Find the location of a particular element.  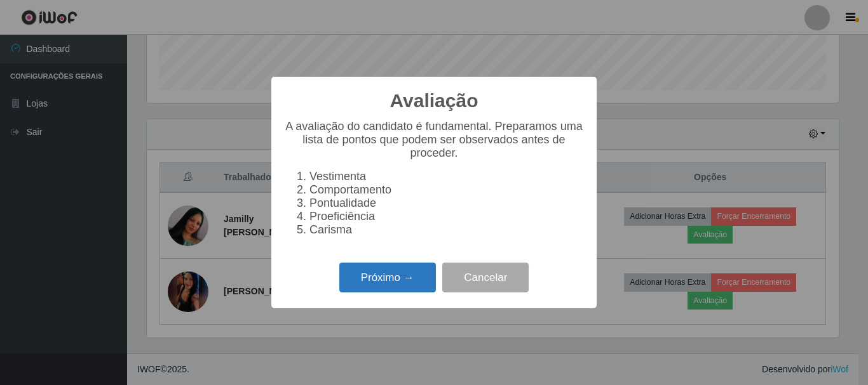

button: Próximo → is located at coordinates (387, 277).